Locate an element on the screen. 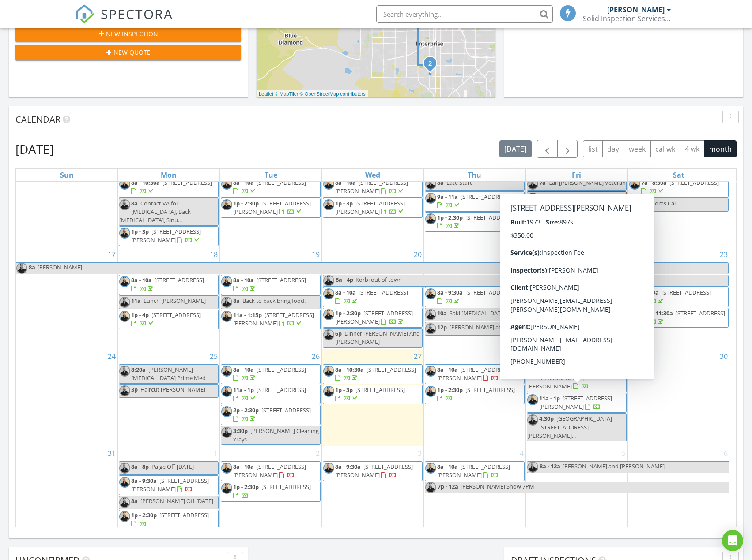 This screenshot has width=752, height=560. a: Go to August 26, 2025 is located at coordinates (316, 356).